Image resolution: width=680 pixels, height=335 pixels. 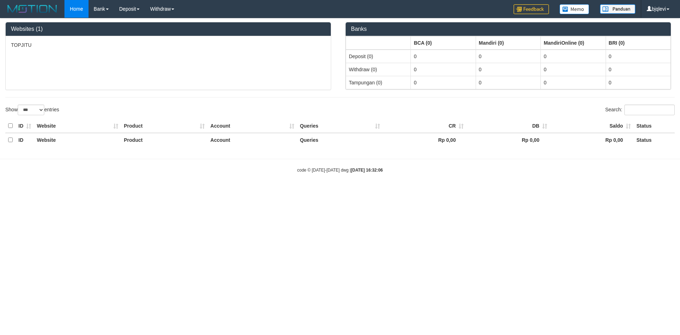 What do you see at coordinates (378, 69) in the screenshot?
I see `td: Withdraw (0)` at bounding box center [378, 69].